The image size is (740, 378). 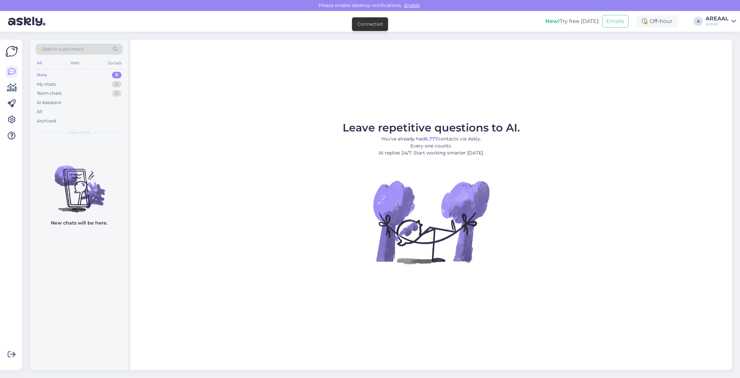 I want to click on div: Archived, so click(x=46, y=121).